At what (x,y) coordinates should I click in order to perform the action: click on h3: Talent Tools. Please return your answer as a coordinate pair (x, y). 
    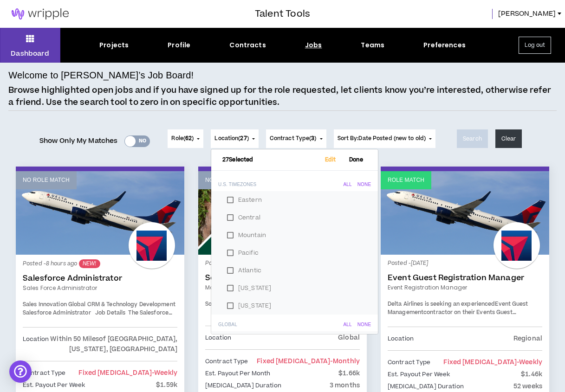
    Looking at the image, I should click on (282, 14).